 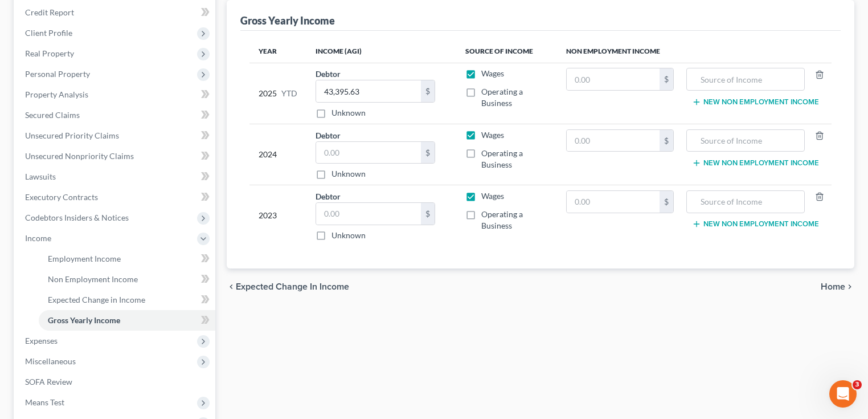 I want to click on a: Employment Income, so click(x=127, y=259).